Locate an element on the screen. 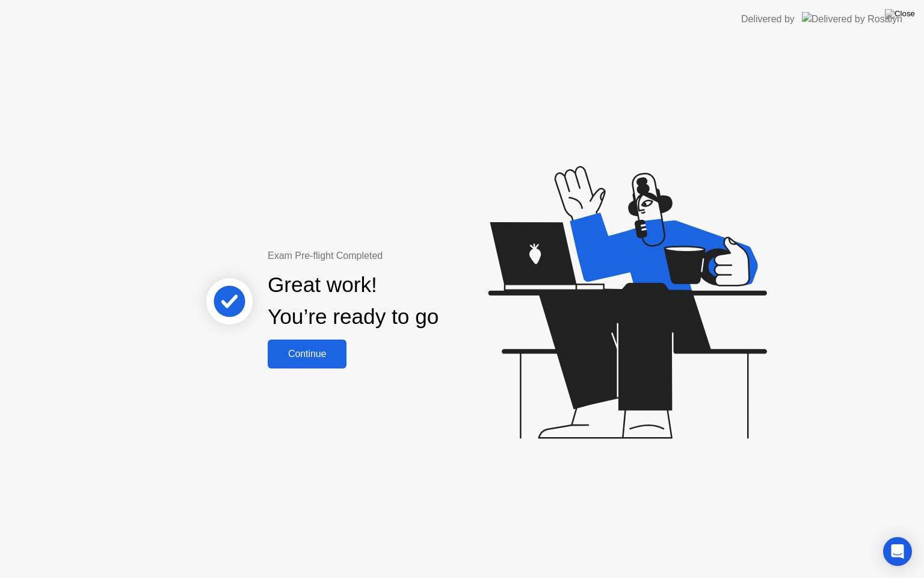 The image size is (924, 578). div: Delivered by is located at coordinates (768, 19).